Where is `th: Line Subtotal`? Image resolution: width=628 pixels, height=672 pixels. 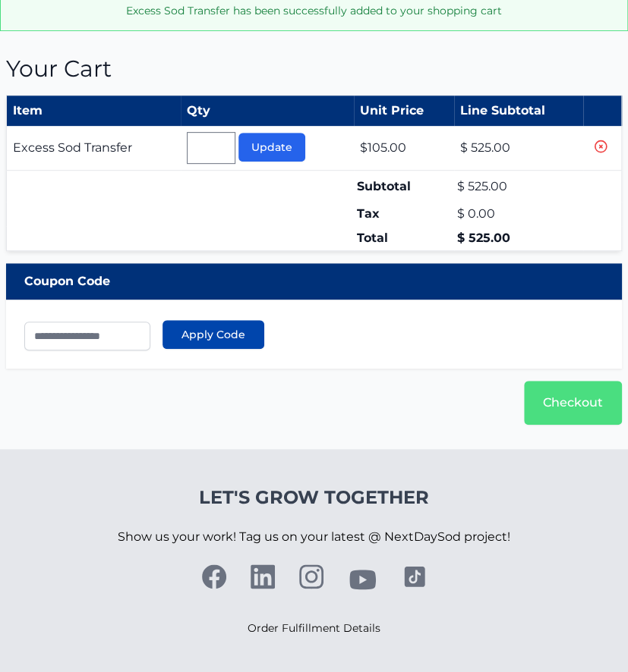 th: Line Subtotal is located at coordinates (518, 111).